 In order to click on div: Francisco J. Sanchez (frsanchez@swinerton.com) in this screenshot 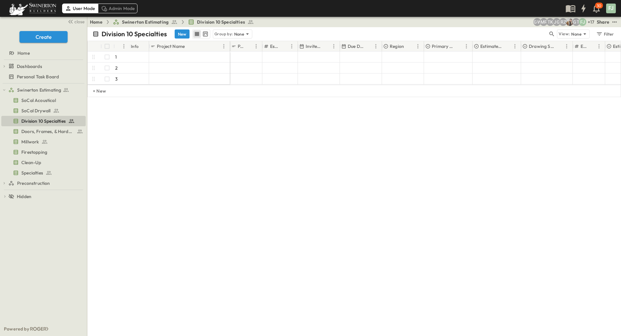, I will do `click(582, 22)`.